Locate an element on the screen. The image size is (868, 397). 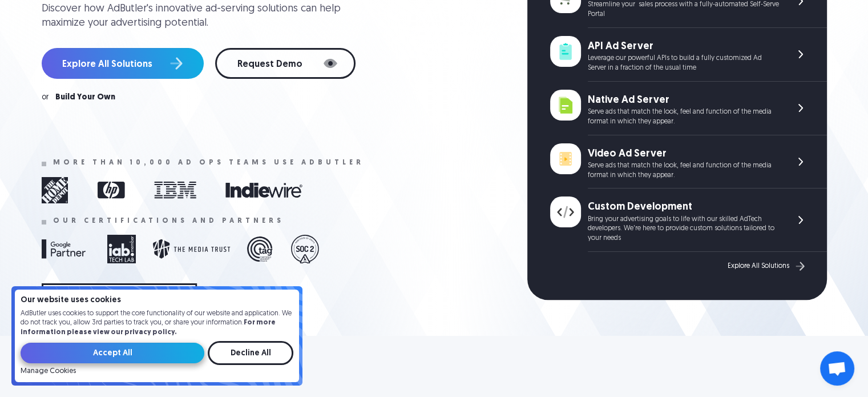
div: Manage Cookies is located at coordinates (48, 371).